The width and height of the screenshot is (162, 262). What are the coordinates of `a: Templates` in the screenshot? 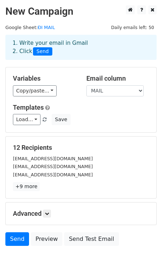 It's located at (28, 107).